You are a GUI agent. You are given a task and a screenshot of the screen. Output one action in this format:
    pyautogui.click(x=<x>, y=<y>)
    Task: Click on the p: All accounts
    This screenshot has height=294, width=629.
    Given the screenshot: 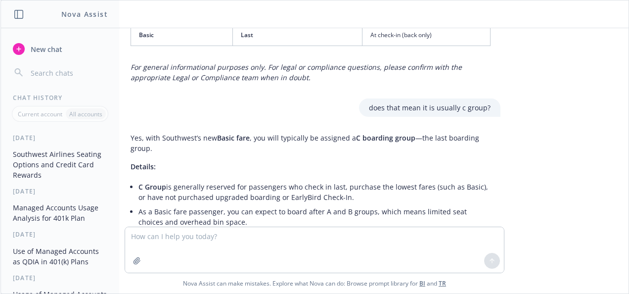 What is the action you would take?
    pyautogui.click(x=86, y=114)
    